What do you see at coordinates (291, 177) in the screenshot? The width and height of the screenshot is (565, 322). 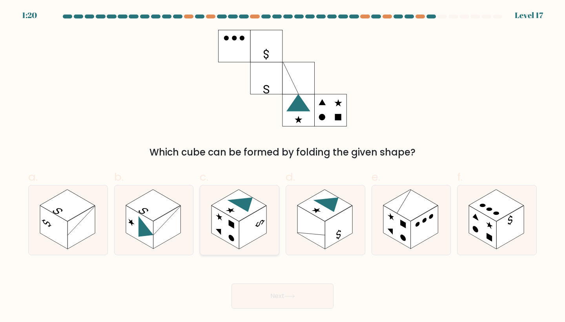 I see `span: d.` at bounding box center [291, 177].